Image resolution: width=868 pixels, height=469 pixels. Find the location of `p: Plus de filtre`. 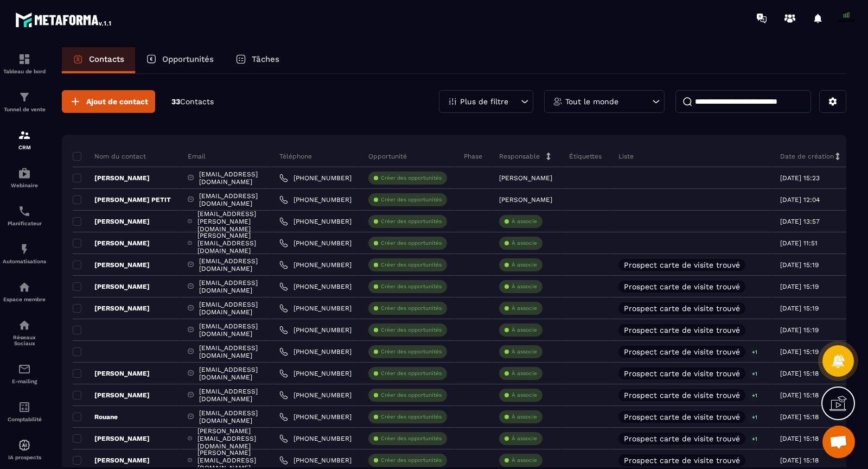

p: Plus de filtre is located at coordinates (484, 101).